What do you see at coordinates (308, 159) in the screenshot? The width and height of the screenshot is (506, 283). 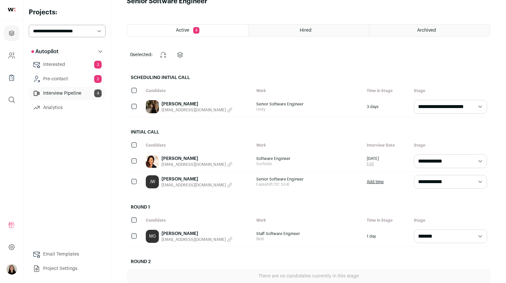 I see `span: Software Engineer` at bounding box center [308, 159].